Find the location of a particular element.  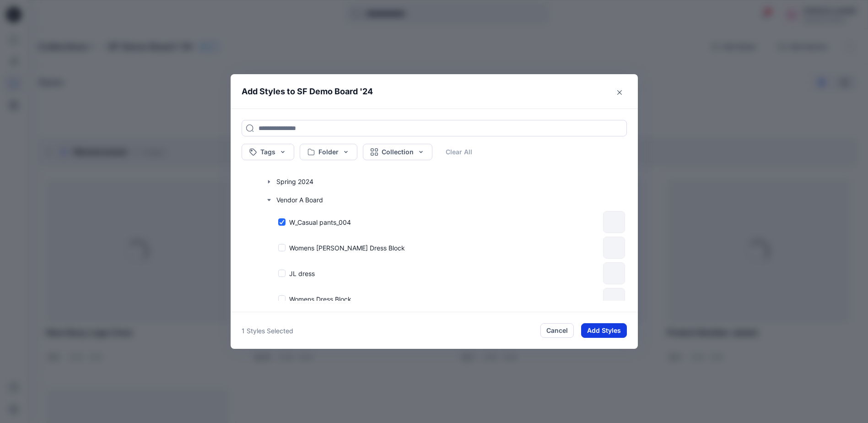

p: Womens Dress Block is located at coordinates (320, 299).